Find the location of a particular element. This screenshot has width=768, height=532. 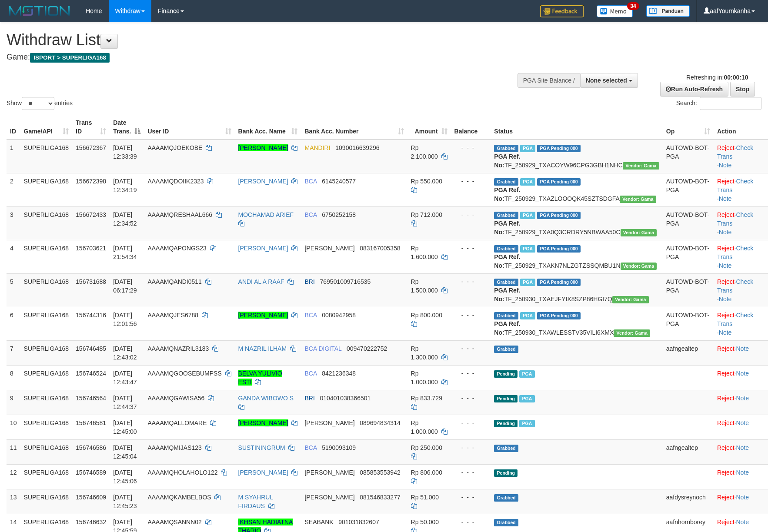

span: Marked by aafchhiseyha is located at coordinates (527, 248).